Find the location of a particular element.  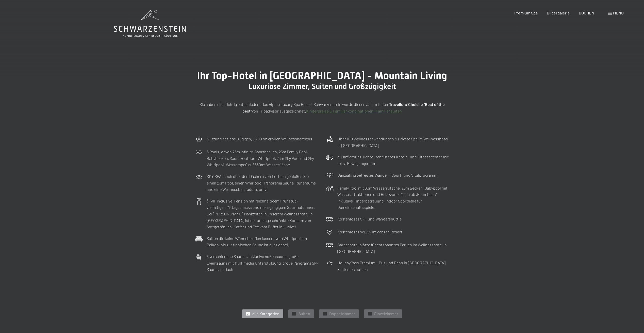

span: Menü is located at coordinates (618, 13).